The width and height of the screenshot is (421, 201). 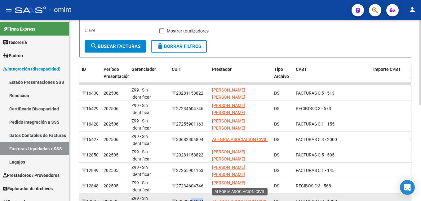 What do you see at coordinates (31, 176) in the screenshot?
I see `span: Prestadores / Proveedores` at bounding box center [31, 176].